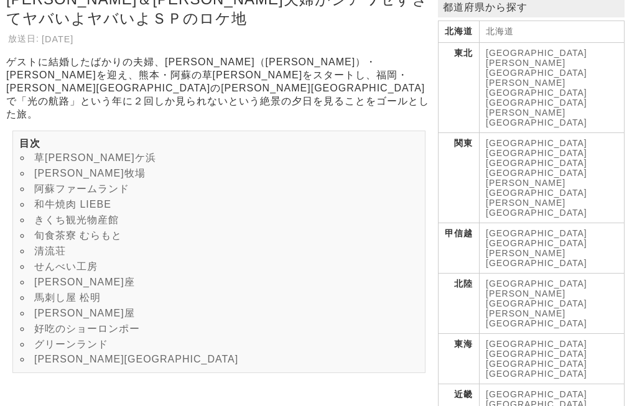 Image resolution: width=637 pixels, height=406 pixels. What do you see at coordinates (81, 189) in the screenshot?
I see `a: 阿蘇ファームランド` at bounding box center [81, 189].